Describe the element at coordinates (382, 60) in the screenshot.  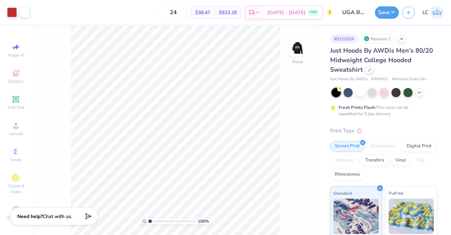
I see `span: Just Hoods By AWDis Men's 80/20 Midweight College Hooded Sweatshirt` at that location.